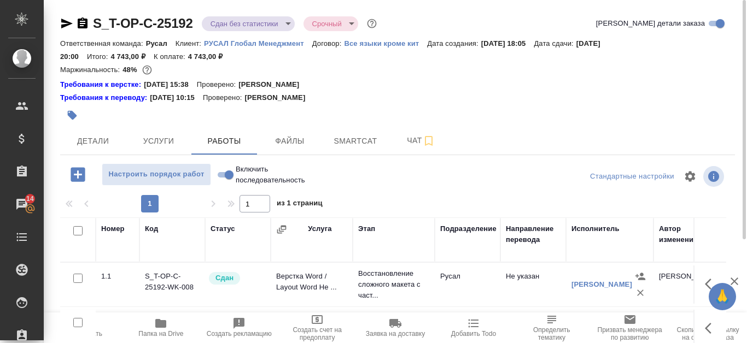 Image resolution: width=747 pixels, height=343 pixels. Describe the element at coordinates (239, 334) in the screenshot. I see `span: Создать рекламацию` at that location.